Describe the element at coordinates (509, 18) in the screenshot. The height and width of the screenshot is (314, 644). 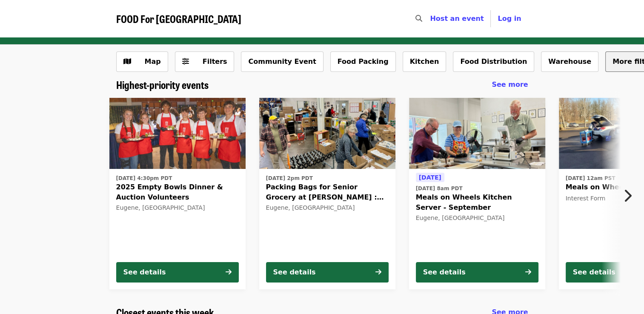
I see `span: Log in` at that location.